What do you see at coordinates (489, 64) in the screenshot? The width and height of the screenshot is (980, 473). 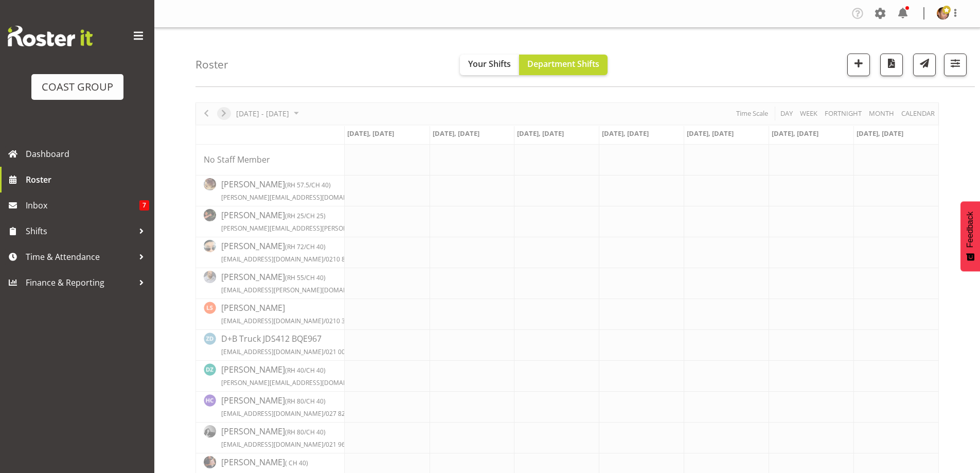 I see `span: Your Shifts` at bounding box center [489, 64].